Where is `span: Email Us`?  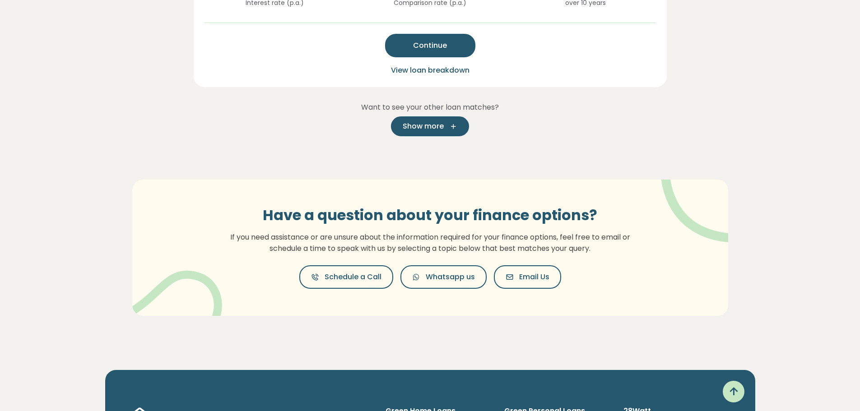
span: Email Us is located at coordinates (534, 277).